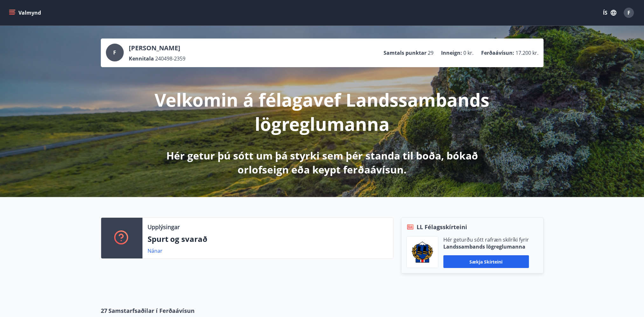 This screenshot has width=644, height=317. I want to click on p: Ferðaávísun :, so click(498, 53).